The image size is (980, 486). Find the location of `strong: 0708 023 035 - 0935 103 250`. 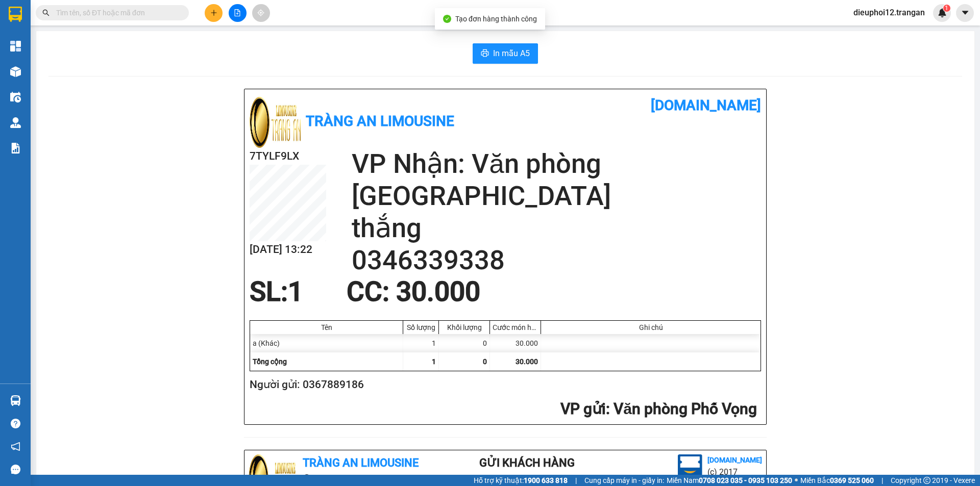

strong: 0708 023 035 - 0935 103 250 is located at coordinates (745, 480).